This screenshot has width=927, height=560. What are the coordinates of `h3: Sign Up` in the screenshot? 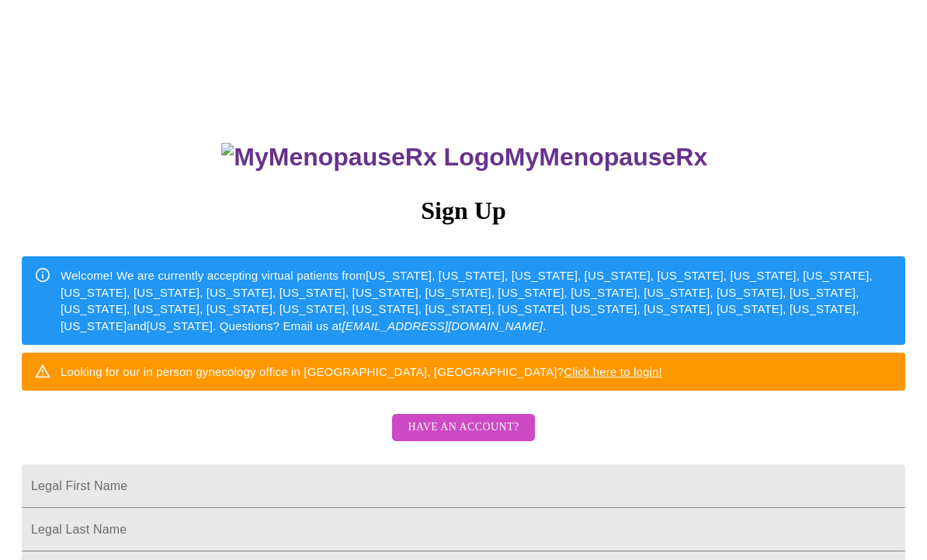 It's located at (464, 210).